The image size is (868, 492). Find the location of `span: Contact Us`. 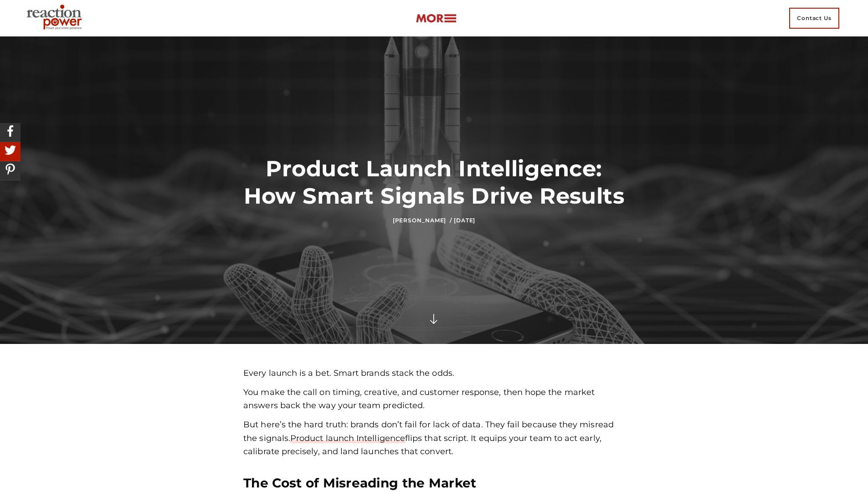

span: Contact Us is located at coordinates (814, 18).